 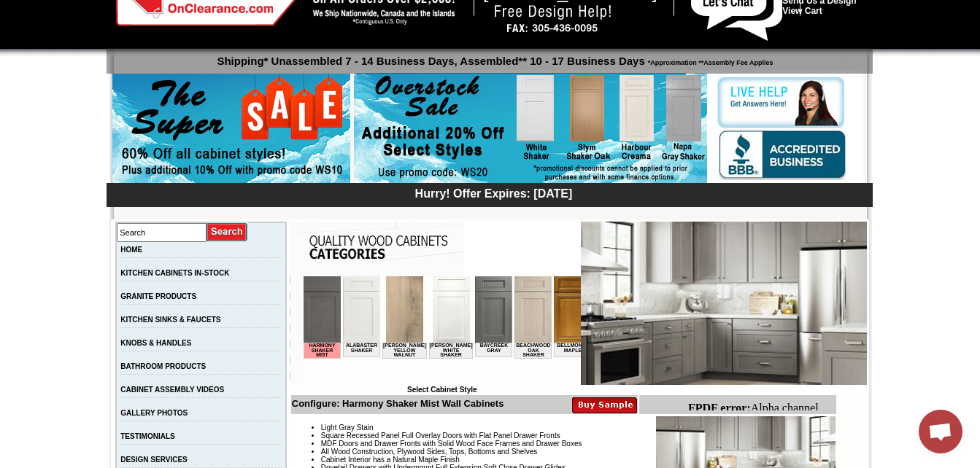 I want to click on li: MDF Doors and Drawer Fronts with Solid Wood Face Frames and Drawer Boxes, so click(x=578, y=444).